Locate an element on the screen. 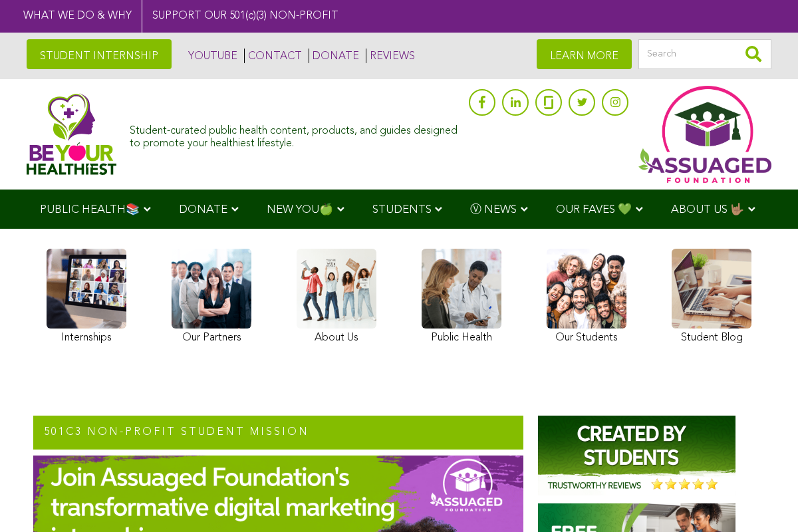  span: Ⓥ NEWS is located at coordinates (494, 210).